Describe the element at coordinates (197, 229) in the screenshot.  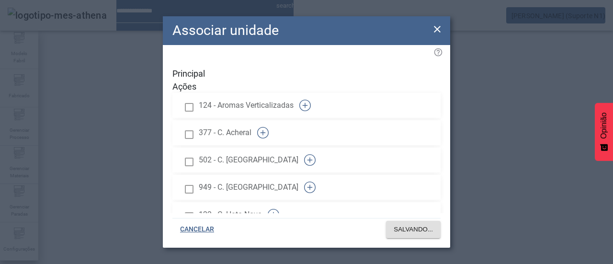
I see `button: CANCELAR` at that location.